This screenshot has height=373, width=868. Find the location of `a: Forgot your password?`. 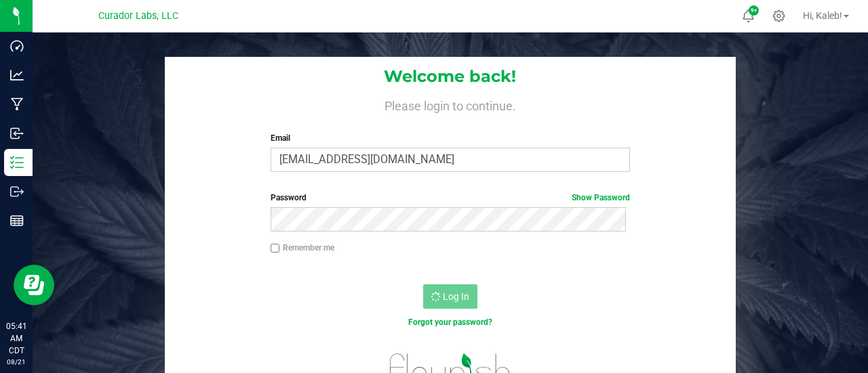

a: Forgot your password? is located at coordinates (450, 323).